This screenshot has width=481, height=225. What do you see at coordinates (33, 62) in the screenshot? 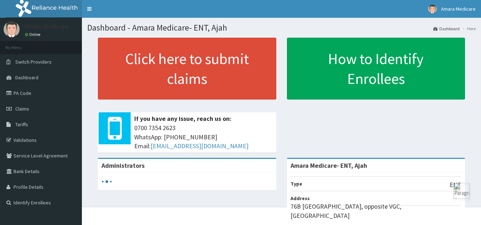
I see `span: Switch Providers` at bounding box center [33, 62].